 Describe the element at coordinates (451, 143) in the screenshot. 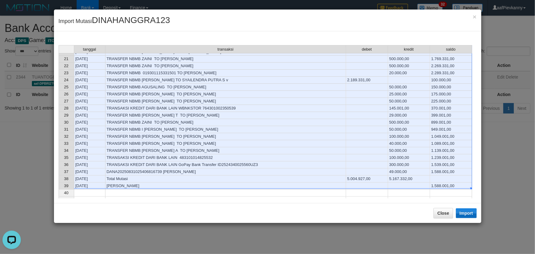

I see `td: 1.089.001,00` at that location.